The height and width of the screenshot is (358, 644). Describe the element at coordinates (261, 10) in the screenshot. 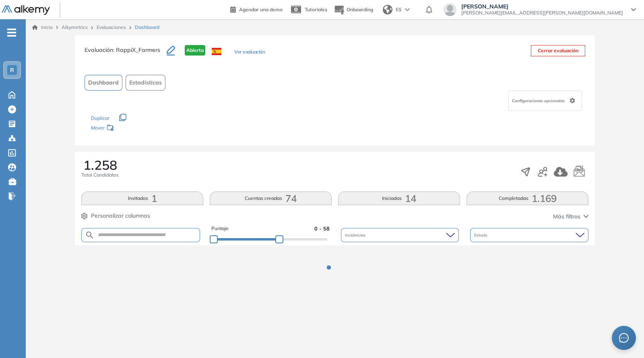

I see `span: Agendar una demo` at that location.